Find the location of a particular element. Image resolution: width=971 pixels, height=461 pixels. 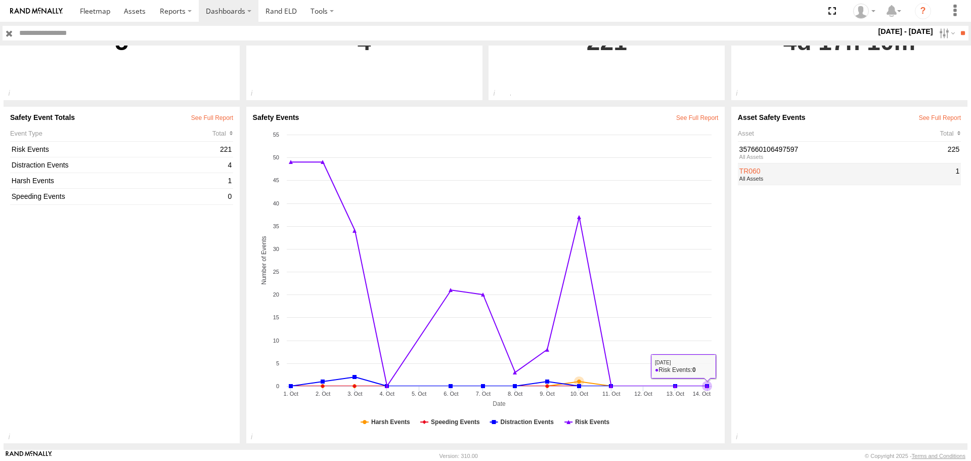

div: Safety events reported the specified date range and applied filters is located at coordinates (257, 438).